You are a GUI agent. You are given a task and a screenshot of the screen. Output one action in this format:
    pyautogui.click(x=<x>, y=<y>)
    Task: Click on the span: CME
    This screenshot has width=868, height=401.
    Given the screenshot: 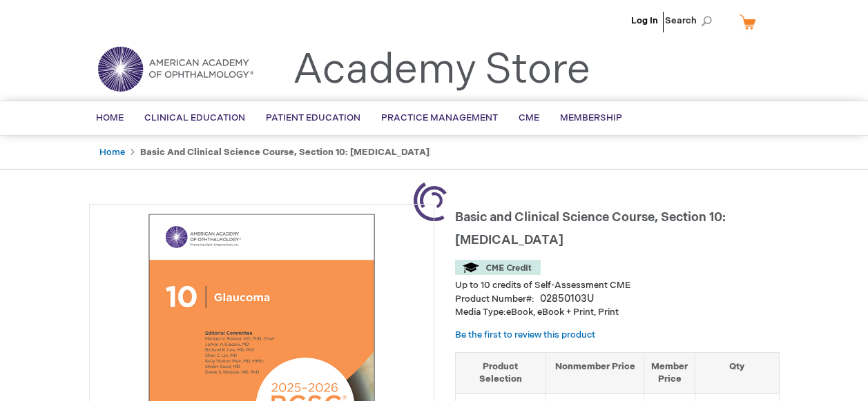 What is the action you would take?
    pyautogui.click(x=529, y=118)
    